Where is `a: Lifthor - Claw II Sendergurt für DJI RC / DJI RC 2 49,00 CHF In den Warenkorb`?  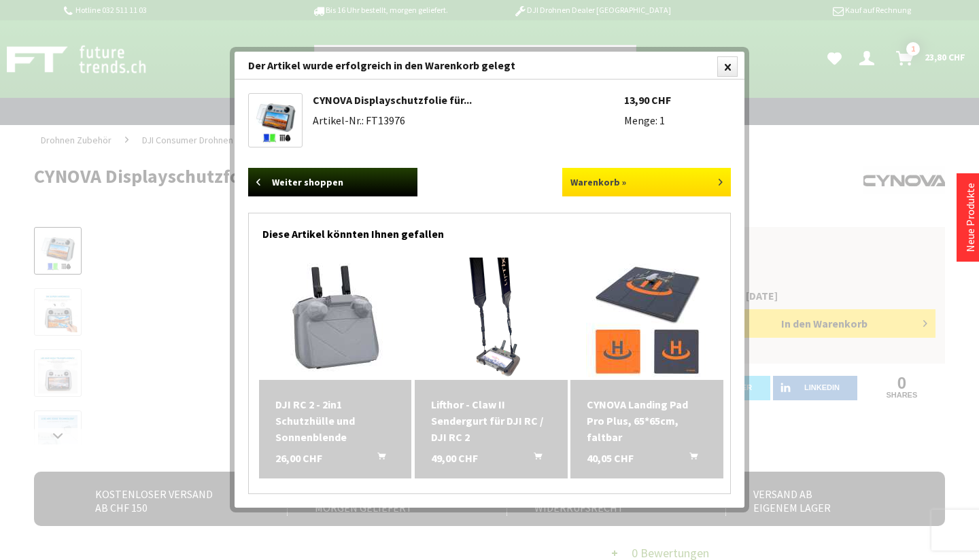
a: Lifthor - Claw II Sendergurt für DJI RC / DJI RC 2 49,00 CHF In den Warenkorb is located at coordinates (491, 421).